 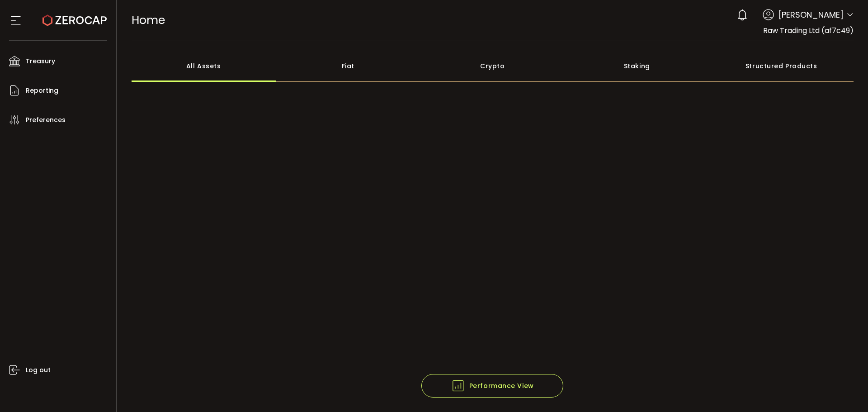 I want to click on div: Crypto, so click(x=493, y=66).